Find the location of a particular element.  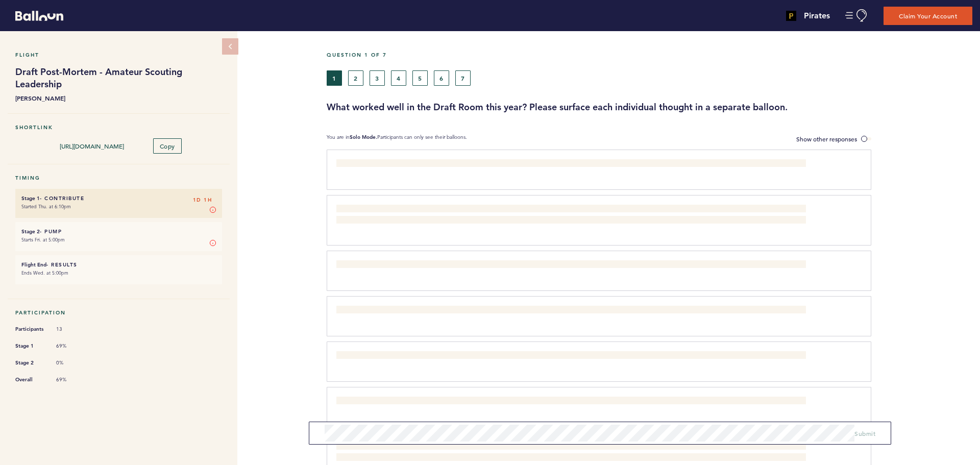

button: 4 is located at coordinates (399, 79).